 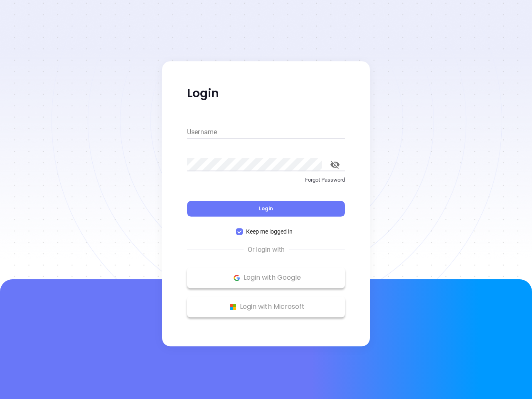 What do you see at coordinates (335, 164) in the screenshot?
I see `button: toggle password visibility` at bounding box center [335, 164].